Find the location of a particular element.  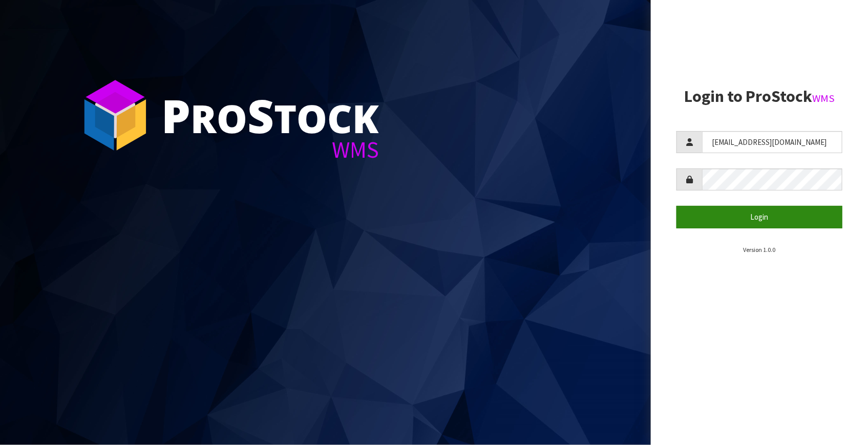

small: Version 1.0.0 is located at coordinates (760, 249).